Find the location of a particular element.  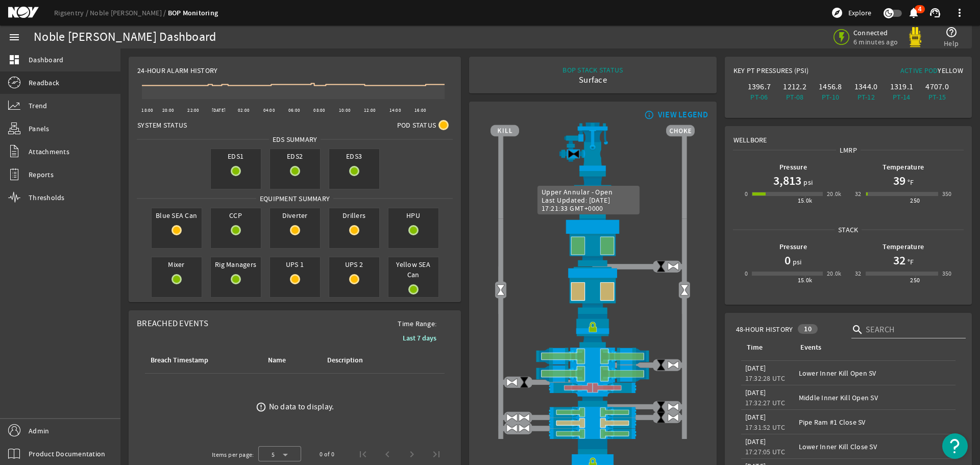

img: UpperAnnularOpen.png is located at coordinates (593, 242).